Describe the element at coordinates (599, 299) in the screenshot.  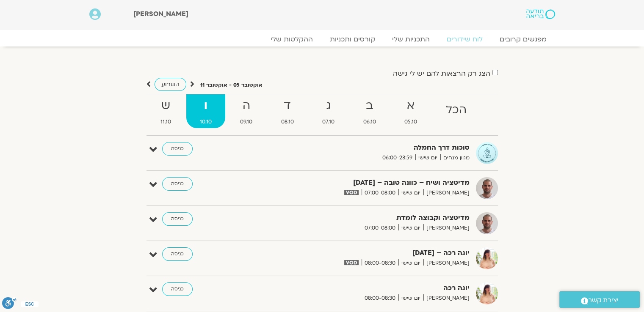
I see `a: יצירת קשר` at that location.